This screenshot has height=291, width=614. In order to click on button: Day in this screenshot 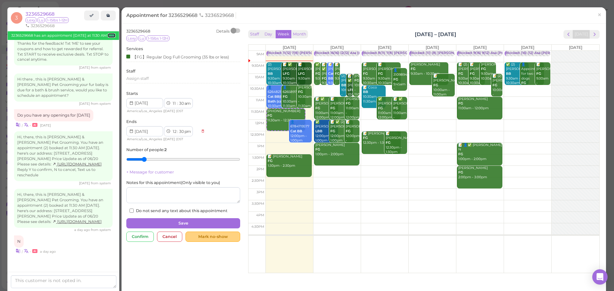, I will do `click(268, 34)`.